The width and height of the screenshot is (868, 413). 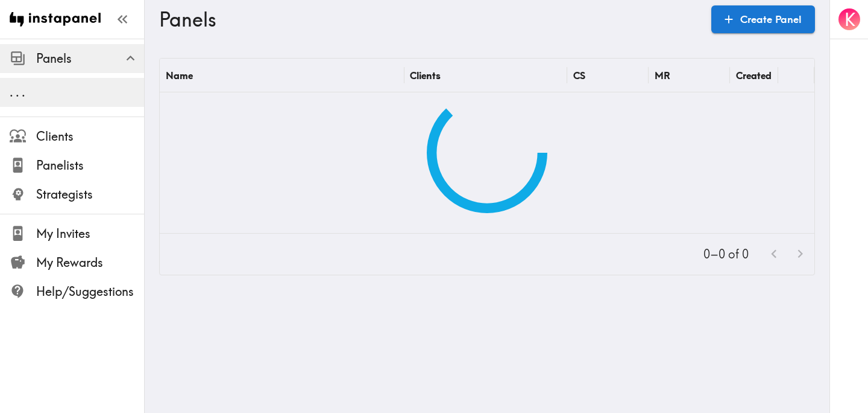 I want to click on a: Create Panel, so click(x=764, y=20).